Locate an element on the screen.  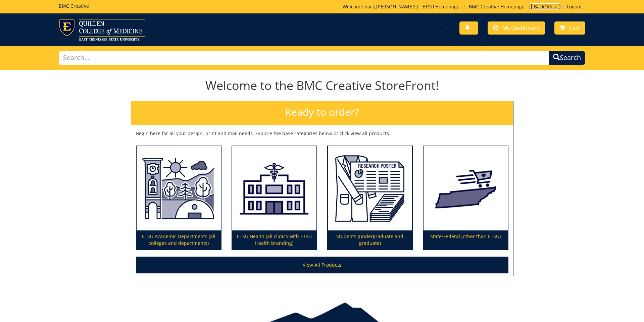
img: ETSU Health (all clinics with ETSU Health branding) is located at coordinates (274, 188).